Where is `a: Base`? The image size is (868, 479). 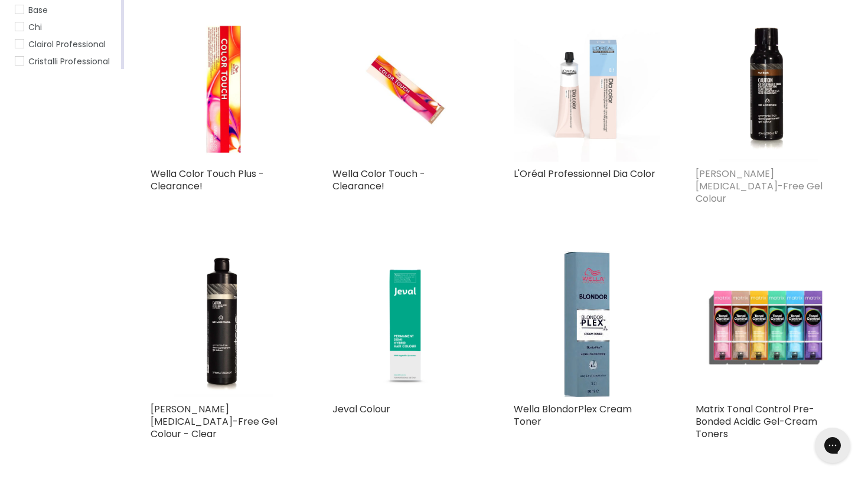 a: Base is located at coordinates (66, 10).